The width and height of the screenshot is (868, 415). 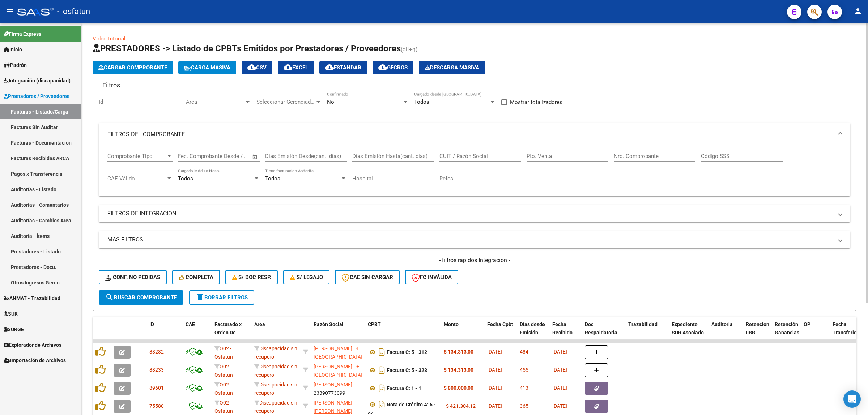 What do you see at coordinates (36, 96) in the screenshot?
I see `span: Prestadores / Proveedores` at bounding box center [36, 96].